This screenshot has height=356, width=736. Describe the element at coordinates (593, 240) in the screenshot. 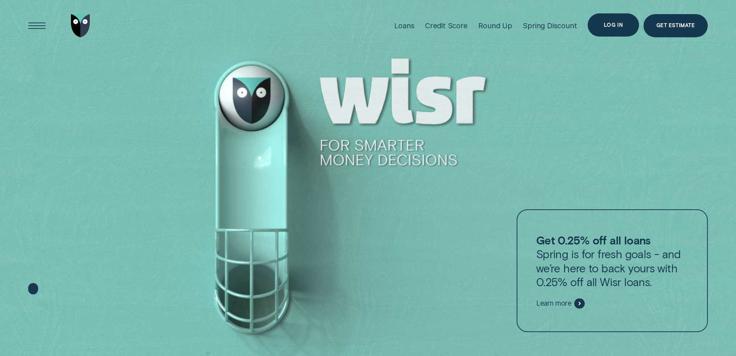

I see `strong: Get 0.25% off all loans` at that location.